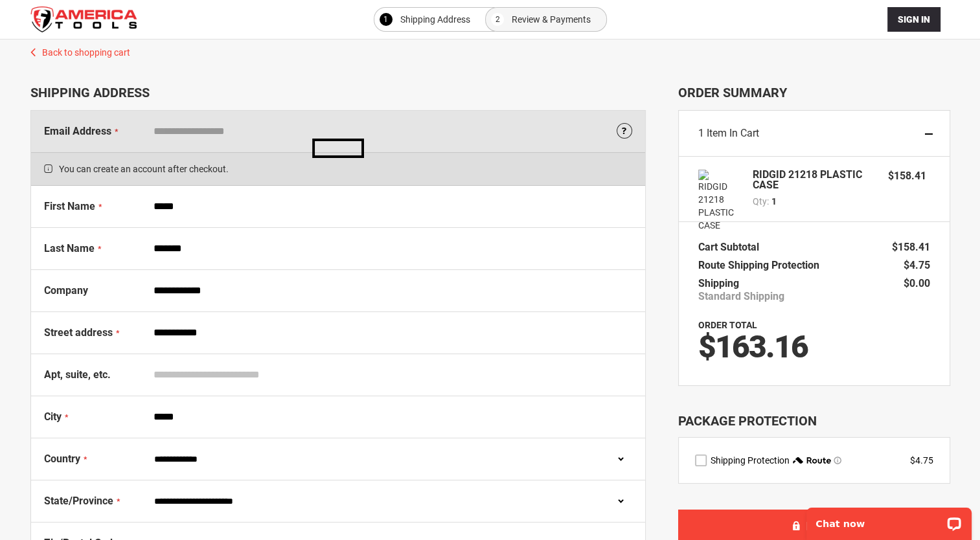  Describe the element at coordinates (77, 374) in the screenshot. I see `span: Apt, suite, etc.` at that location.